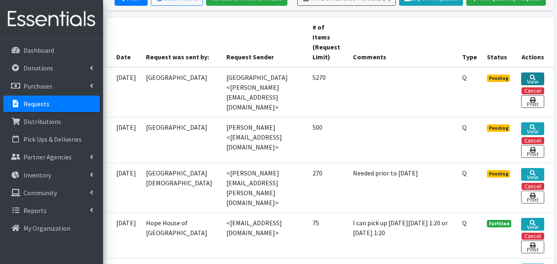 This screenshot has width=557, height=264. Describe the element at coordinates (52, 86) in the screenshot. I see `a: Purchases` at that location.